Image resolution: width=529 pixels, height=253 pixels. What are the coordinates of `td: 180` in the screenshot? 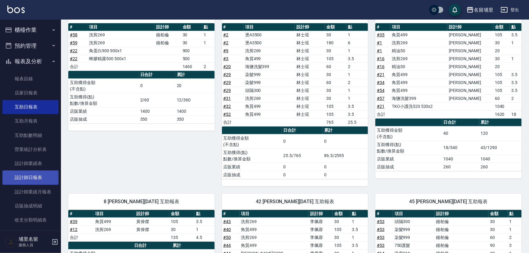 It's located at (336, 43).